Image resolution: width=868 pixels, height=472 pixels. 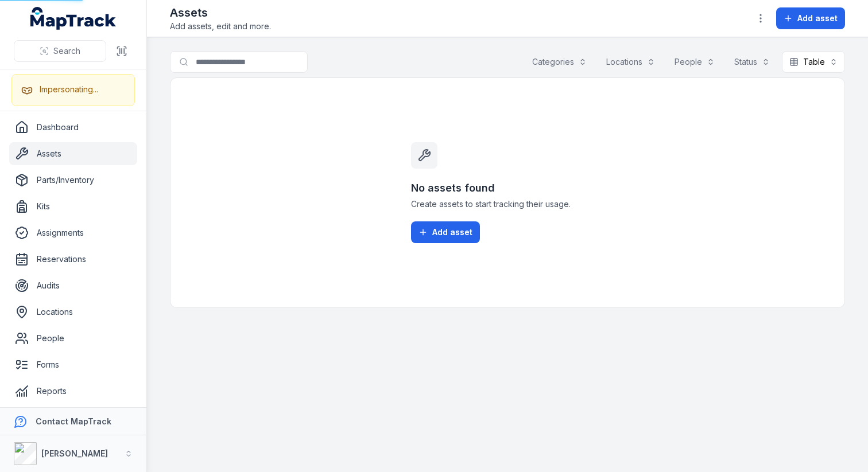 I want to click on a: Reservations, so click(x=73, y=259).